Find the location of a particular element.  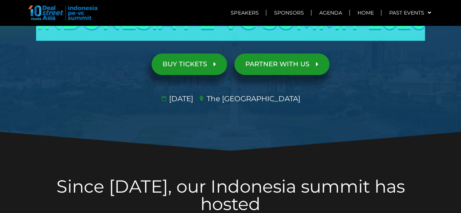

span: PARTNER WITH US is located at coordinates (277, 64).